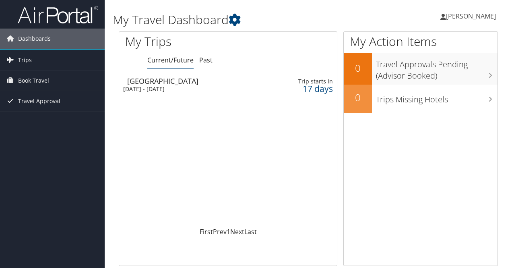  Describe the element at coordinates (437, 97) in the screenshot. I see `h3: Trips Missing Hotels` at that location.